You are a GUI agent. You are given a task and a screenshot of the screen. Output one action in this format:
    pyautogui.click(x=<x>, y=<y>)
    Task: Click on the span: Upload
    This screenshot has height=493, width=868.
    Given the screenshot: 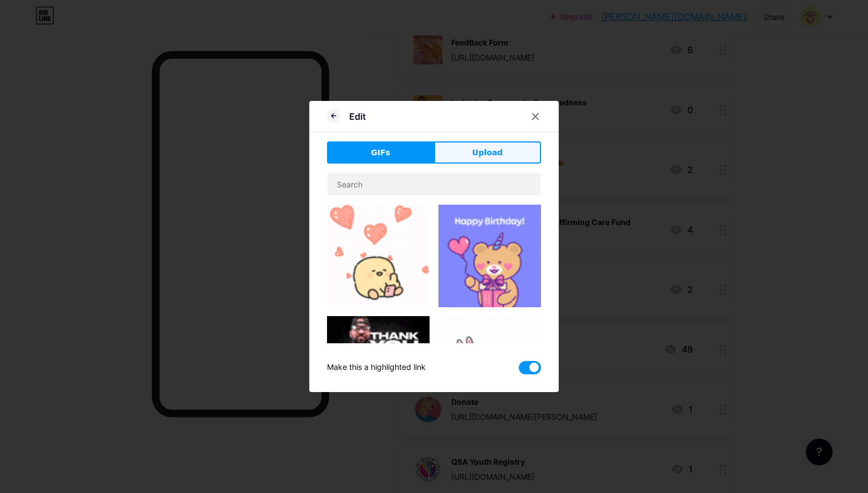 What is the action you would take?
    pyautogui.click(x=487, y=152)
    